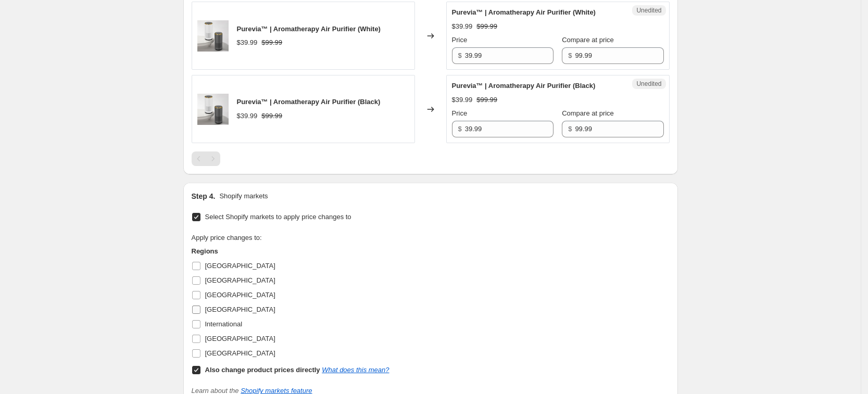 Image resolution: width=868 pixels, height=394 pixels. I want to click on b: Also change product prices directly, so click(263, 370).